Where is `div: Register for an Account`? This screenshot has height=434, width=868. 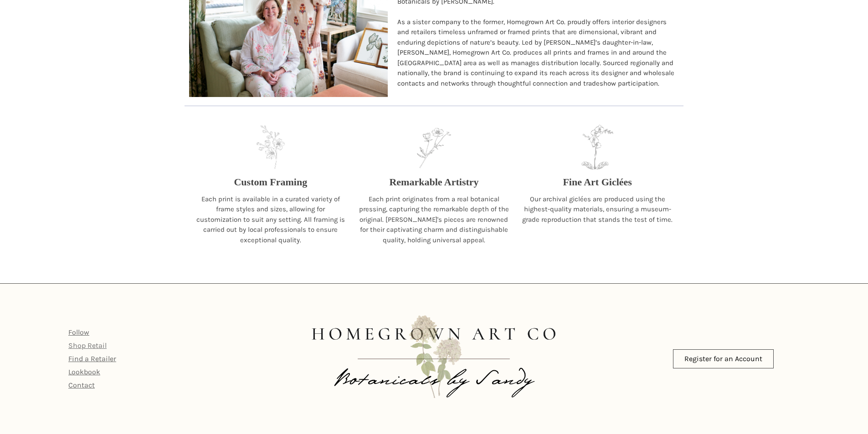
div: Register for an Account is located at coordinates (723, 359).